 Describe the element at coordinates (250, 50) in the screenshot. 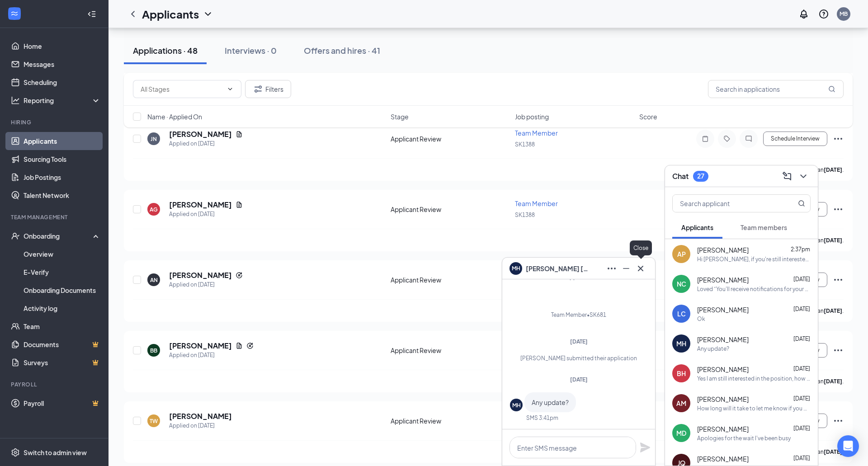

I see `div: Interviews · 0` at that location.